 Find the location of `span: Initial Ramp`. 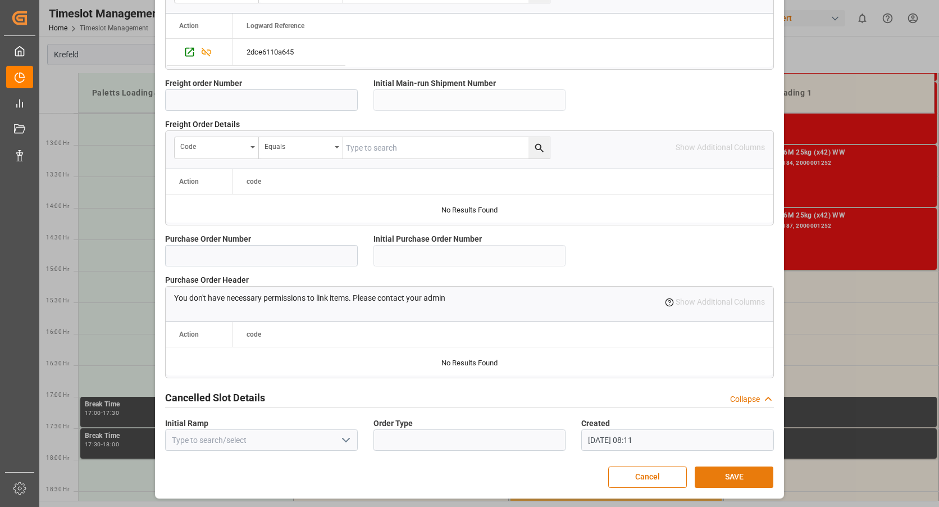

span: Initial Ramp is located at coordinates (186, 423).